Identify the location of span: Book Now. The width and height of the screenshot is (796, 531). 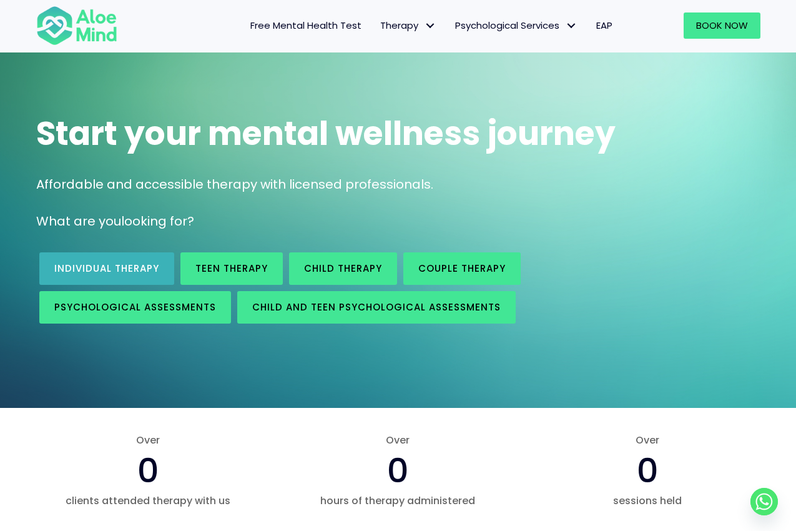
(722, 25).